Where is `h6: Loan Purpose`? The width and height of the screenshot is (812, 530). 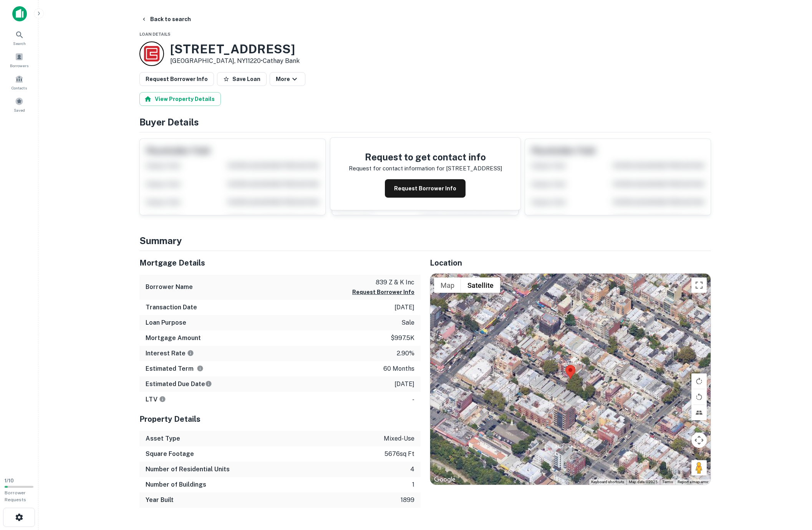 h6: Loan Purpose is located at coordinates (166, 323).